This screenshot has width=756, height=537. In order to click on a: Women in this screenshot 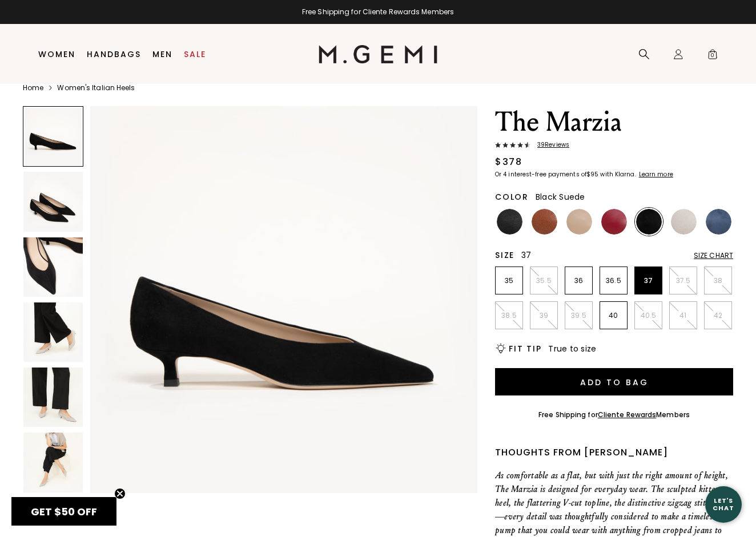, I will do `click(56, 55)`.